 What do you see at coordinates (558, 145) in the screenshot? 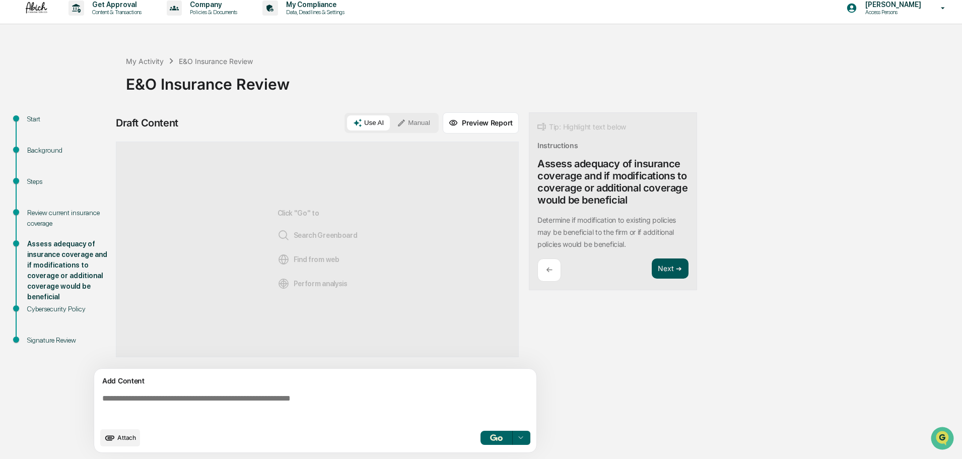
I see `div: Instructions` at bounding box center [558, 145].